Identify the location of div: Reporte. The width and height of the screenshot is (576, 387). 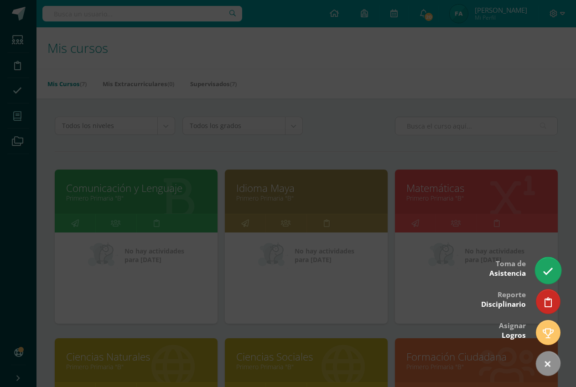
(503, 299).